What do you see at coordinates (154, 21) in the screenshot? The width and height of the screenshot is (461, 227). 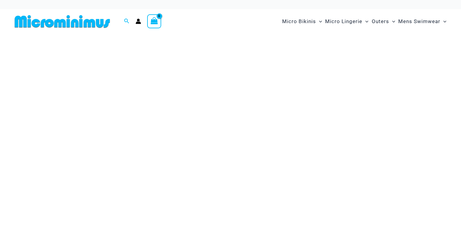 I see `a: View Shopping Cart, empty` at bounding box center [154, 21].